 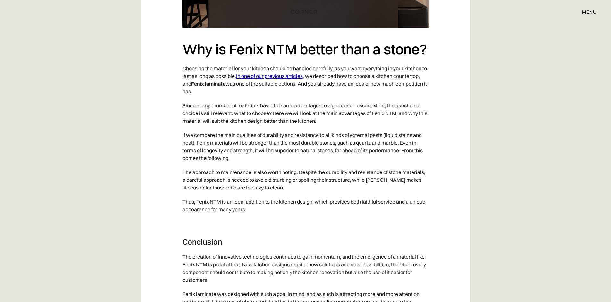 What do you see at coordinates (305, 49) in the screenshot?
I see `h2: Why is Fenix NTM better than a stone?` at bounding box center [305, 49].